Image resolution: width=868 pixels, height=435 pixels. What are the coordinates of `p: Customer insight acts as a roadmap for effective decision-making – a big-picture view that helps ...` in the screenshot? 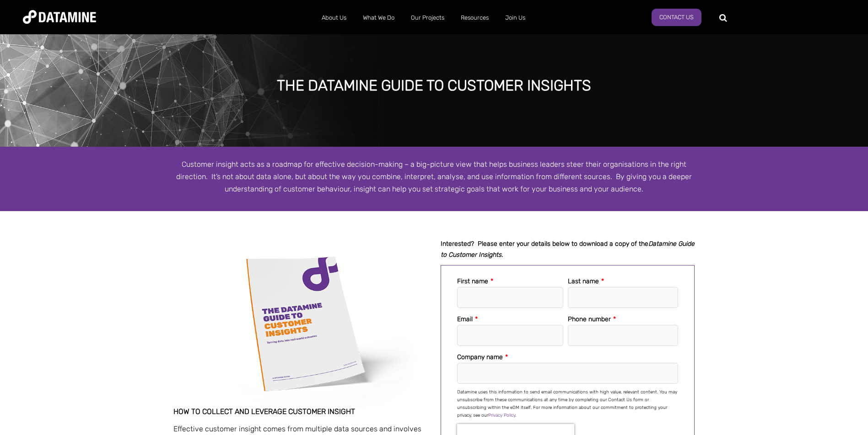 It's located at (434, 177).